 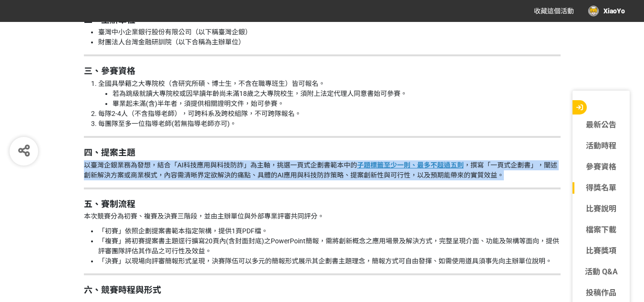 What do you see at coordinates (329, 42) in the screenshot?
I see `li: 財團法人台灣金融研訓院（以下合稱為主辦單位）` at bounding box center [329, 42].